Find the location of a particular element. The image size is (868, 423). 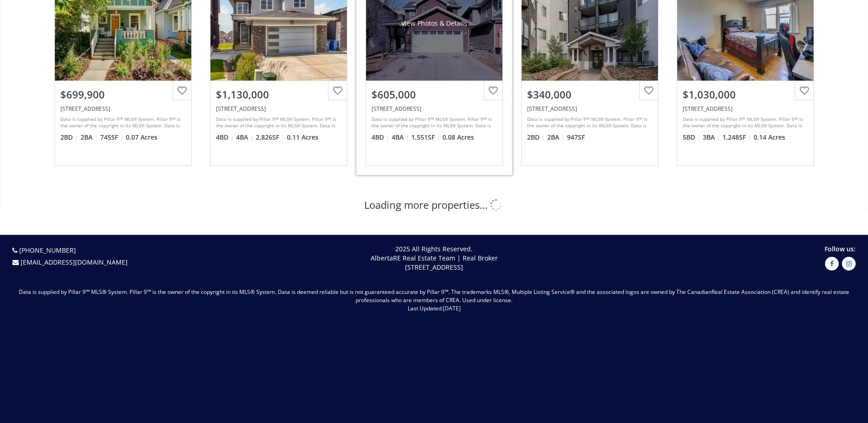

div: $605,000 is located at coordinates (434, 94).